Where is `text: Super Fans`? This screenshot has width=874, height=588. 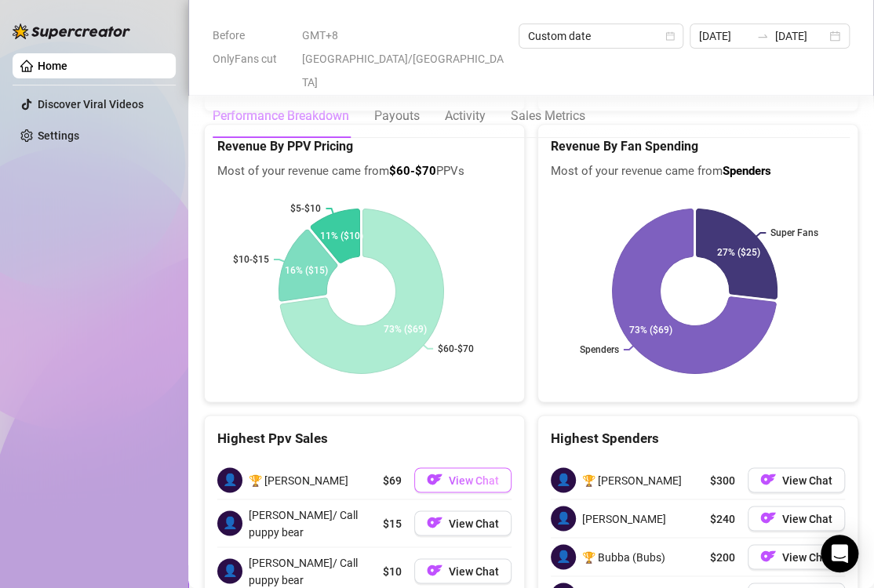 text: Super Fans is located at coordinates (794, 232).